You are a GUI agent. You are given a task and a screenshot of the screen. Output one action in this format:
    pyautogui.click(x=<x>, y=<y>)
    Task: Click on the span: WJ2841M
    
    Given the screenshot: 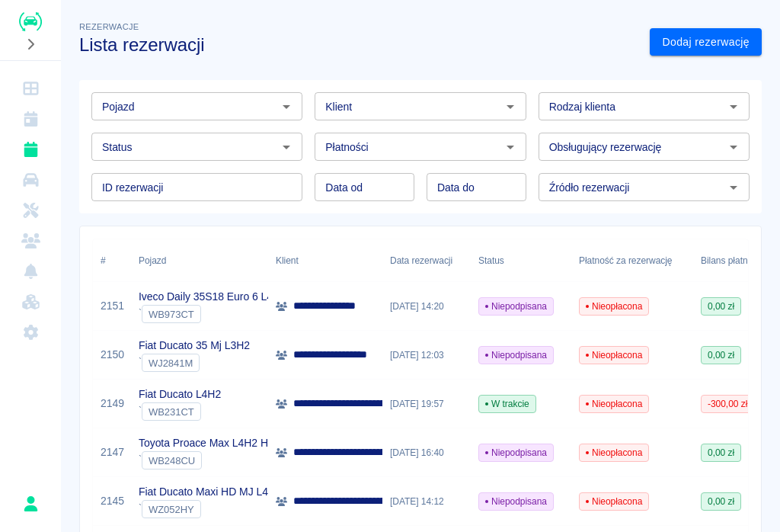 What is the action you would take?
    pyautogui.click(x=171, y=363)
    